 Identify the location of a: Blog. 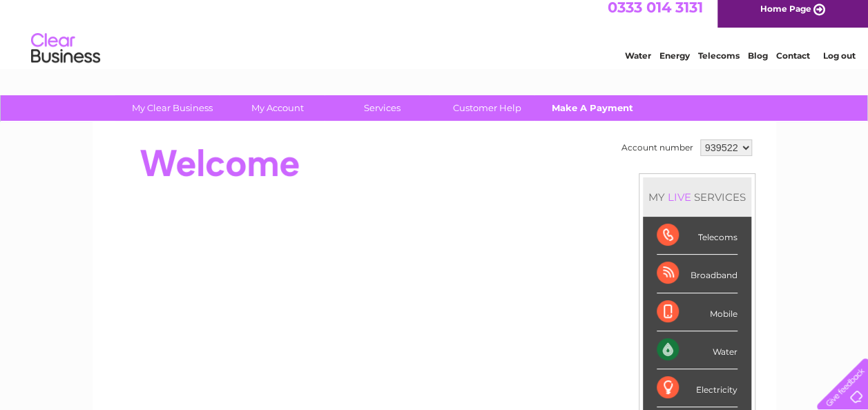
(757, 64).